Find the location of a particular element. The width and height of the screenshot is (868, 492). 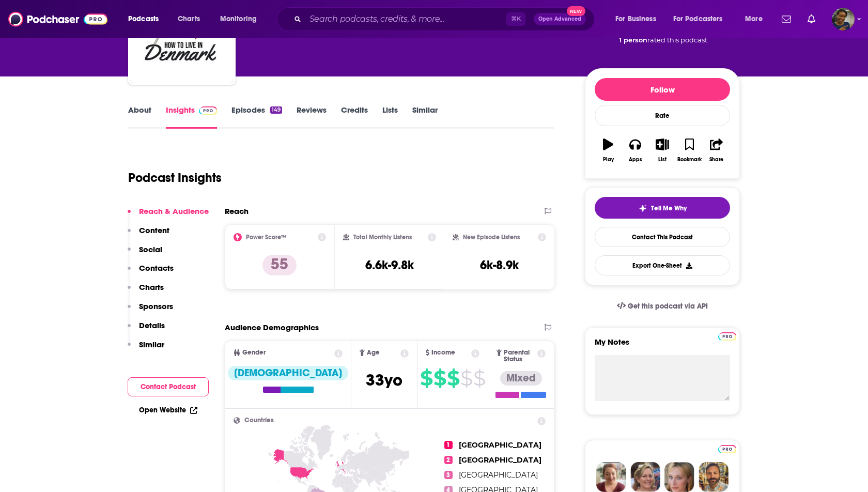

span: Podcasts is located at coordinates (143, 19).